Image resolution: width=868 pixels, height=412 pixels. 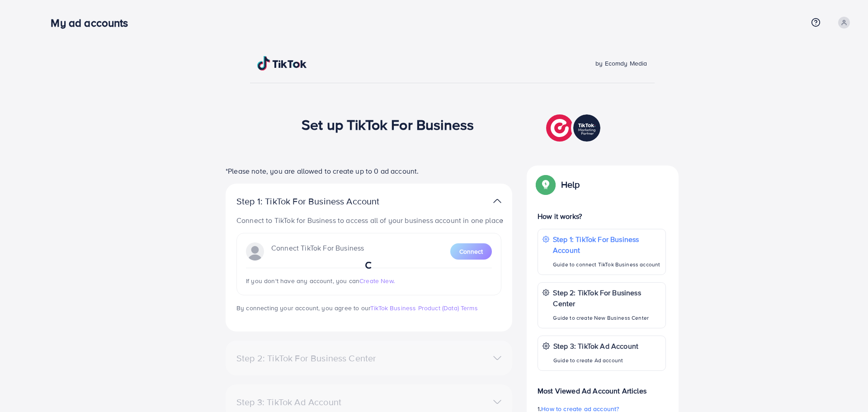 I want to click on h3: My ad accounts, so click(x=93, y=23).